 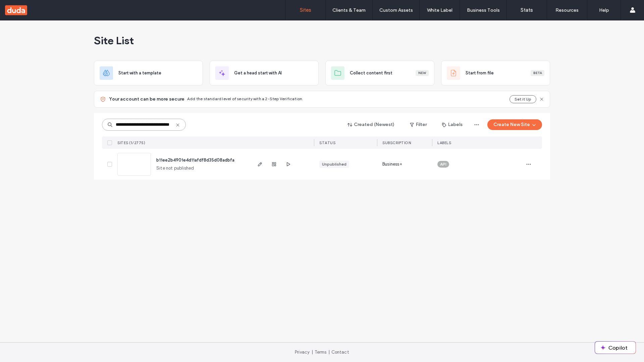 What do you see at coordinates (422, 73) in the screenshot?
I see `div: New` at bounding box center [422, 73].